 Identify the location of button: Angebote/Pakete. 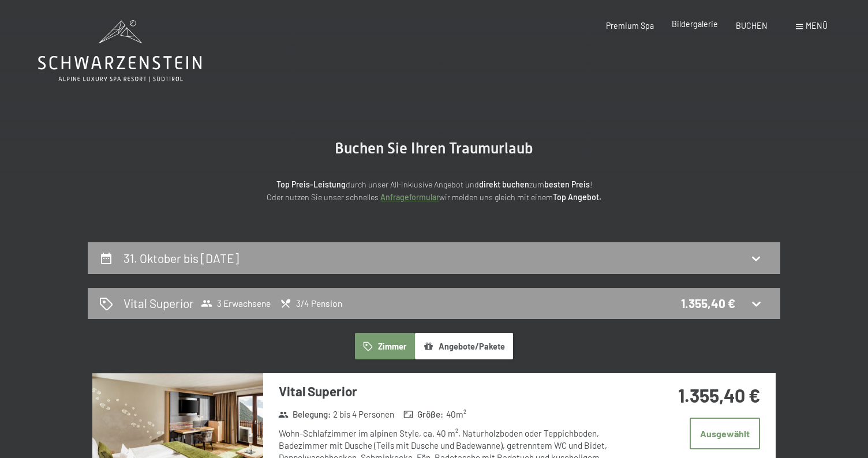
(464, 346).